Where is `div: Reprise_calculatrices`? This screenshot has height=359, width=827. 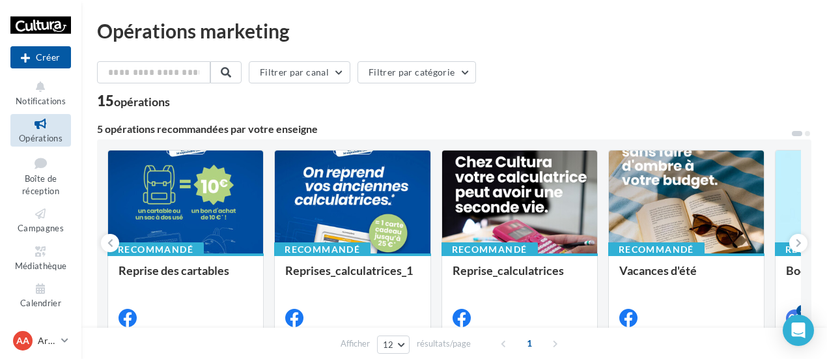
div: Reprise_calculatrices is located at coordinates (520, 277).